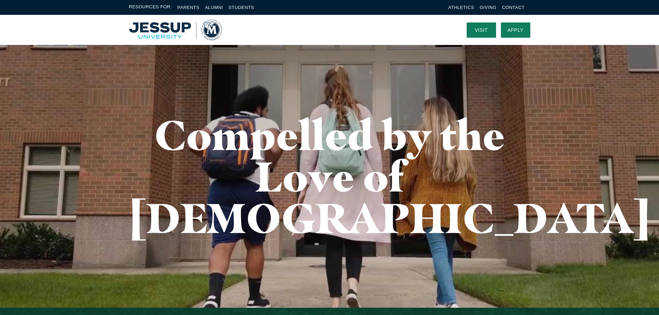 This screenshot has width=659, height=315. I want to click on img: Multnomah University Logo, so click(175, 30).